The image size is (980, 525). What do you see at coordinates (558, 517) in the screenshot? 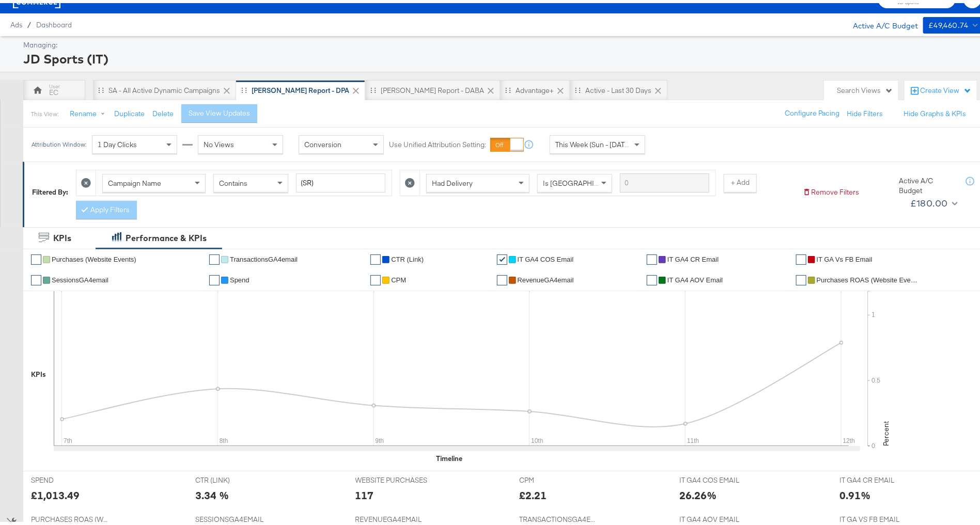
I see `span: TRANSACTIONSGA4EMAIL` at bounding box center [558, 517].